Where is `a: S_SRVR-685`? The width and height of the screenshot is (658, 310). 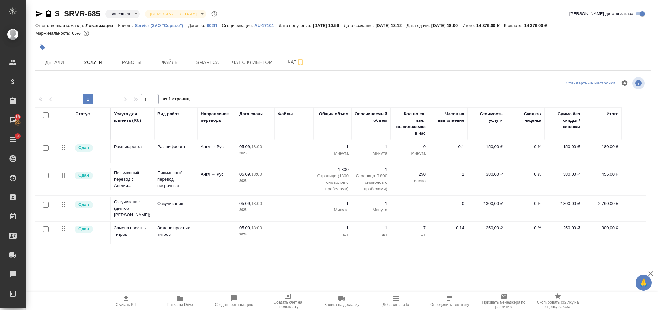
a: S_SRVR-685 is located at coordinates (77, 13).